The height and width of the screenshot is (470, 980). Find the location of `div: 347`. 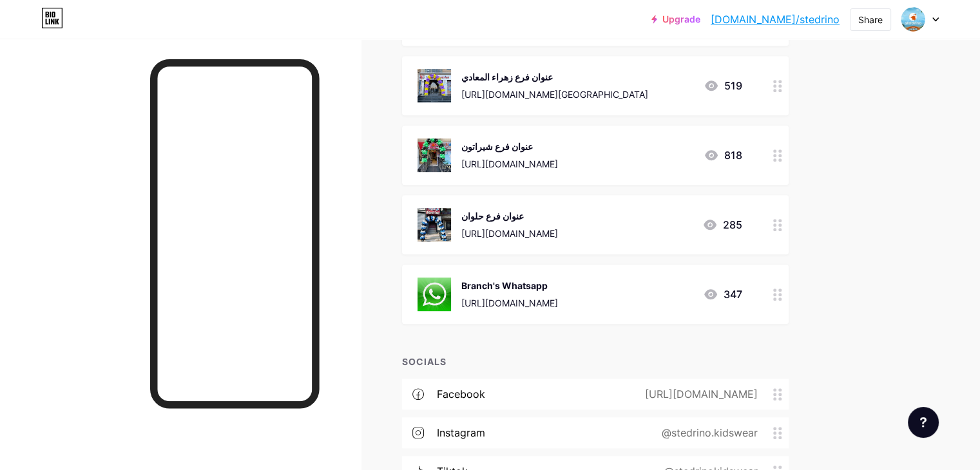

div: 347 is located at coordinates (722, 295).